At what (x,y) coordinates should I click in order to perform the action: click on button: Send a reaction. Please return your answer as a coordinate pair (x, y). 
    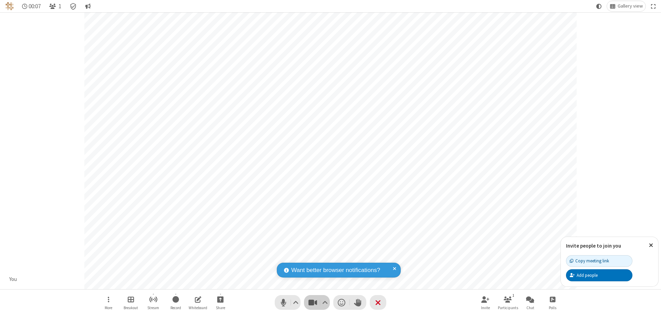
    Looking at the image, I should click on (342, 303).